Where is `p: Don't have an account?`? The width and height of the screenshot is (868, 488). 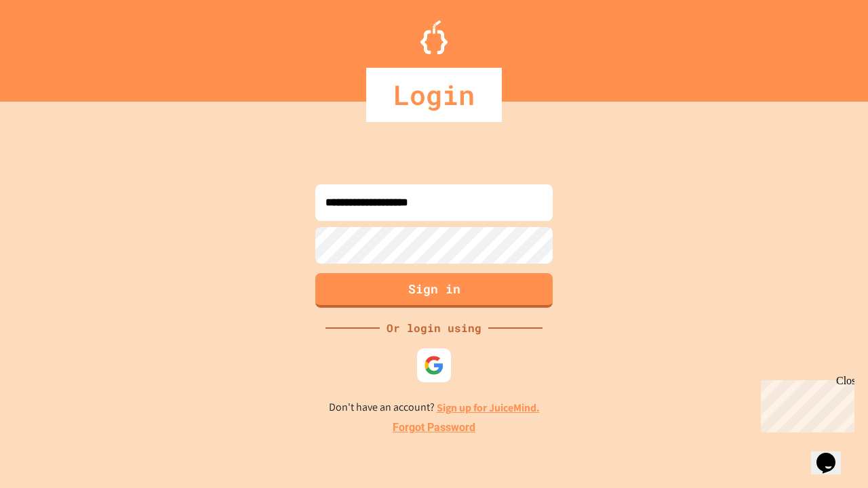
p: Don't have an account? is located at coordinates (434, 407).